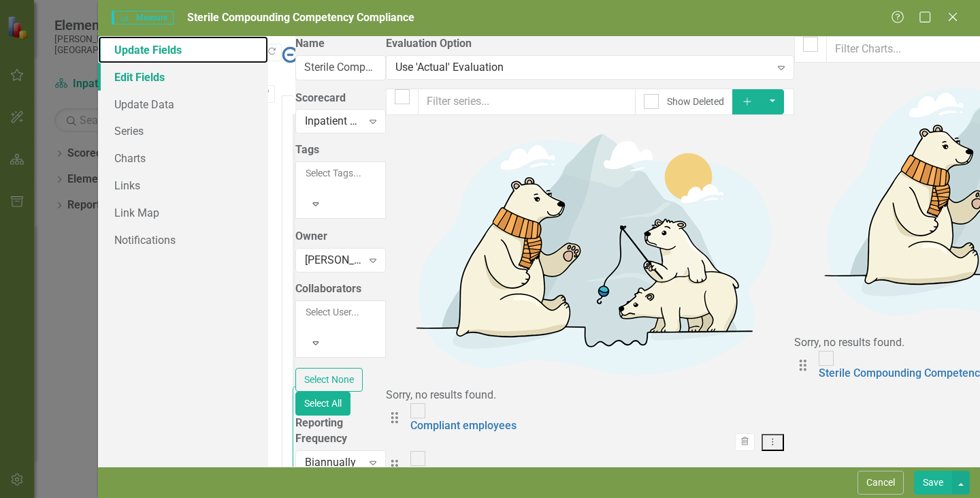 The image size is (980, 498). I want to click on label: Name, so click(341, 44).